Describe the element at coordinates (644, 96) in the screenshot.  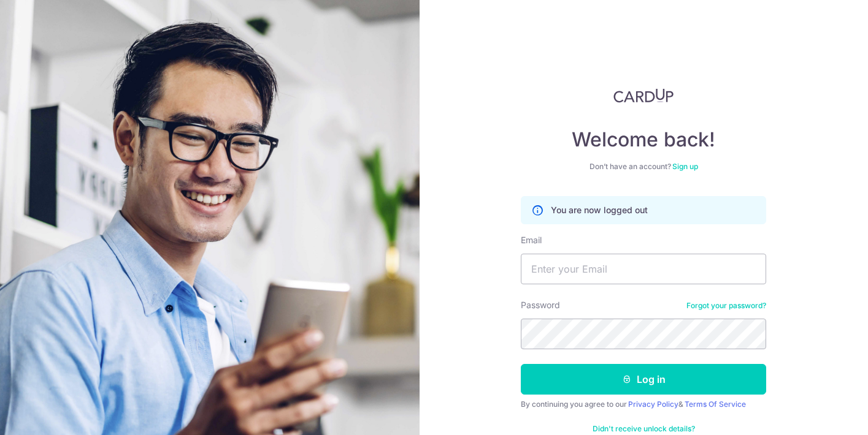
I see `img: CardUp Logo` at that location.